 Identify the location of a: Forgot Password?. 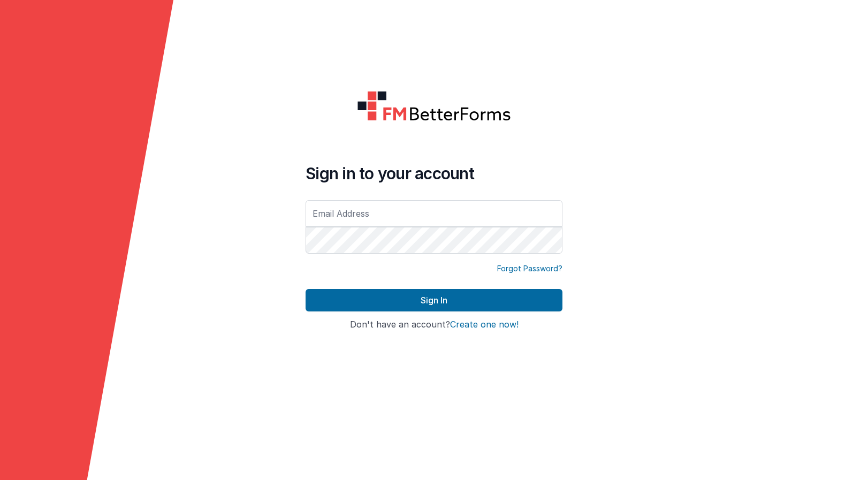
(530, 269).